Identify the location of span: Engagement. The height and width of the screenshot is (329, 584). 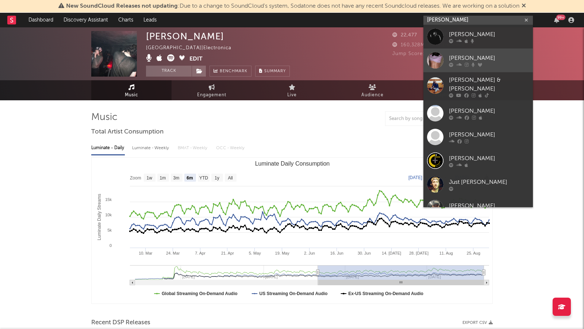
(212, 95).